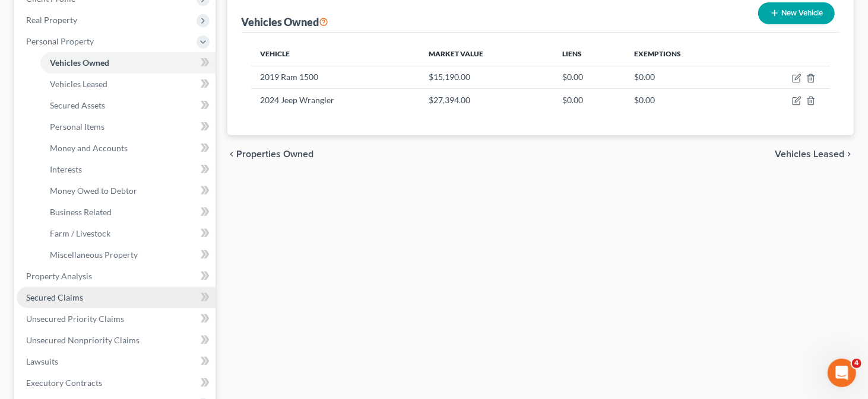 This screenshot has width=868, height=399. I want to click on span: Personal Property, so click(60, 41).